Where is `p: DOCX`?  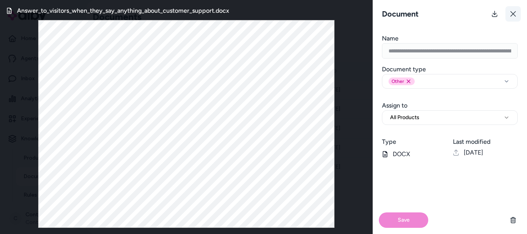
p: DOCX is located at coordinates (414, 154).